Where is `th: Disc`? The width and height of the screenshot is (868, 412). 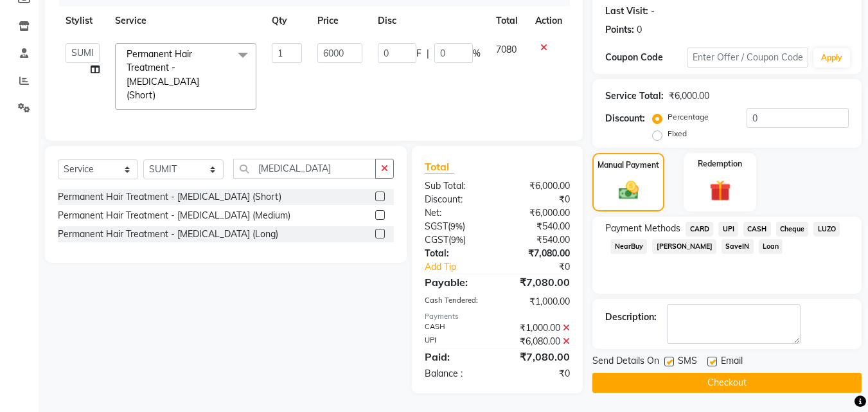
th: Disc is located at coordinates (429, 20).